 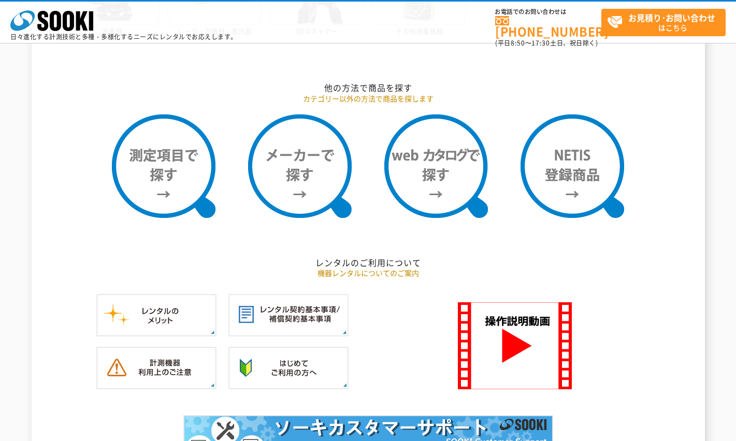 I want to click on img: はじめてご利用の方へ, so click(x=289, y=368).